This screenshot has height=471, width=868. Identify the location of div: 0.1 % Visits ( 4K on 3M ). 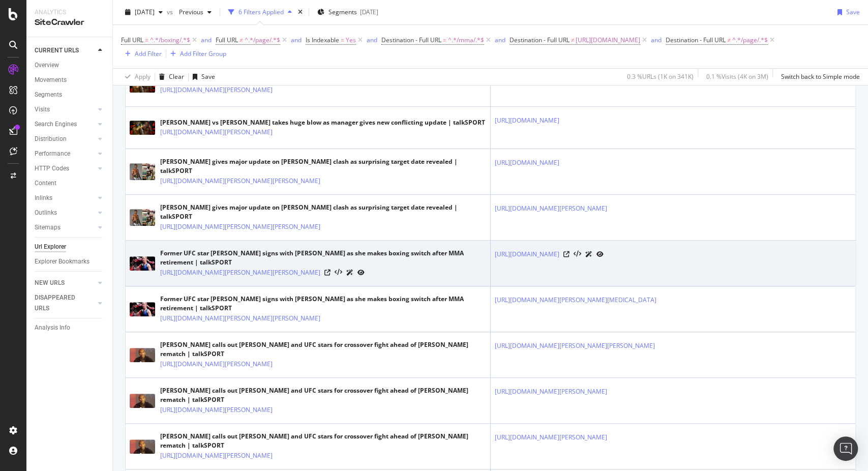
(737, 76).